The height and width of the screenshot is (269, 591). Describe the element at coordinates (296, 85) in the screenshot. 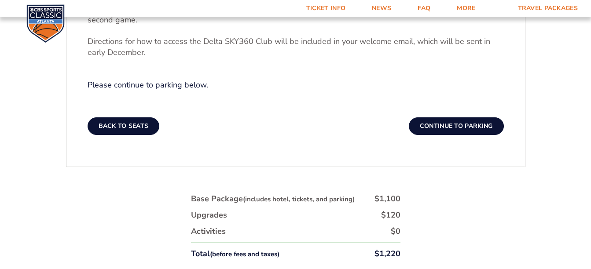

I see `p: Please continue to parking below.` at that location.